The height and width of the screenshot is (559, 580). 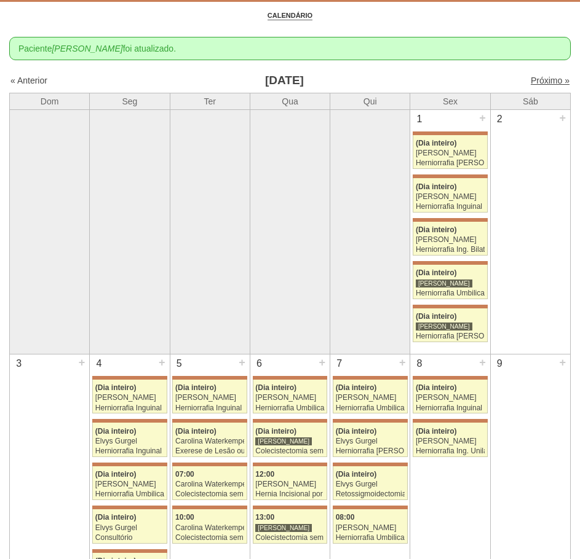 What do you see at coordinates (289, 15) in the screenshot?
I see `a: Calendário` at bounding box center [289, 15].